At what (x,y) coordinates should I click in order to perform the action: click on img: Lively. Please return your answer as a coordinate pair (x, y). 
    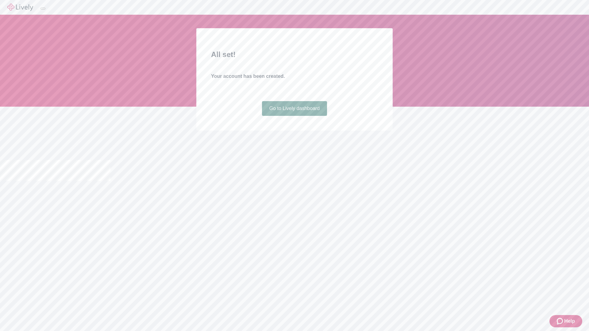
    Looking at the image, I should click on (20, 7).